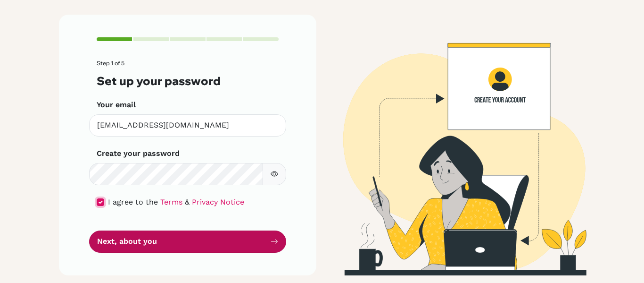  I want to click on a: Privacy Notice, so click(218, 201).